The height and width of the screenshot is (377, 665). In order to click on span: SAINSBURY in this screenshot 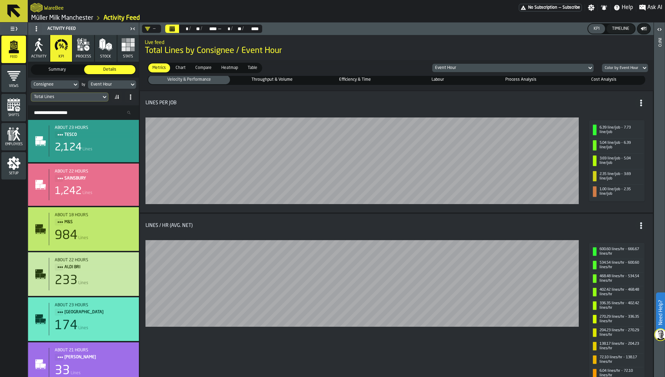, I will do `click(96, 178)`.